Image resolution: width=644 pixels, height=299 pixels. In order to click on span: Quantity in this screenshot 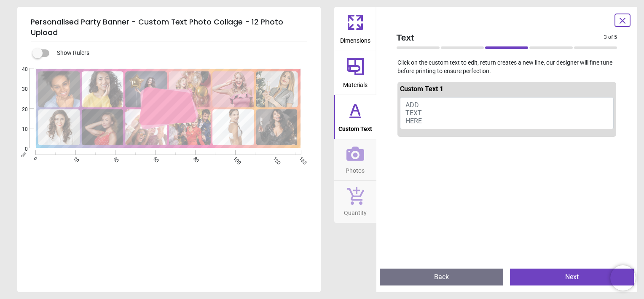, I will do `click(355, 211)`.